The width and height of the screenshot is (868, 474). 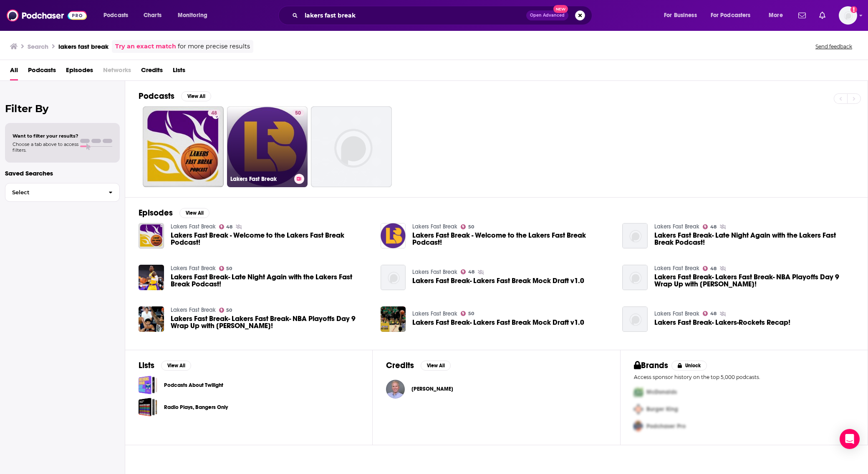 What do you see at coordinates (79, 72) in the screenshot?
I see `a: Episodes` at bounding box center [79, 72].